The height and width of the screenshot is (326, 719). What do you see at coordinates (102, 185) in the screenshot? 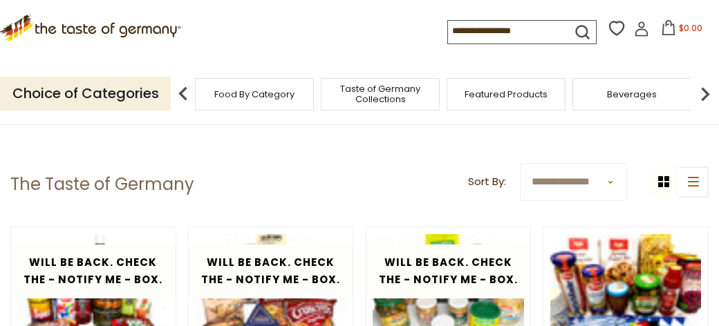
I see `h1: The Taste of Germany` at bounding box center [102, 185].